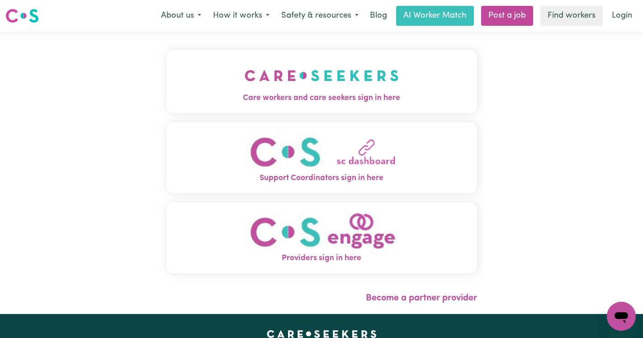 This screenshot has width=643, height=338. What do you see at coordinates (322, 178) in the screenshot?
I see `span: Support Coordinators sign in here` at bounding box center [322, 178].